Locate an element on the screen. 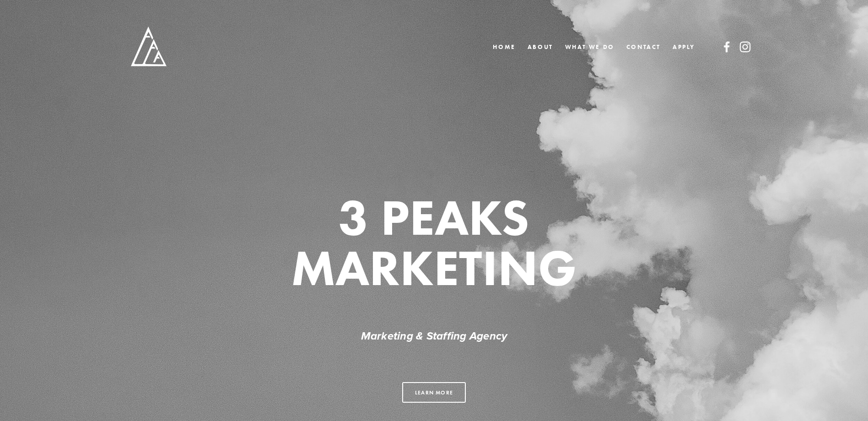 Image resolution: width=868 pixels, height=421 pixels. a: Learn more is located at coordinates (434, 392).